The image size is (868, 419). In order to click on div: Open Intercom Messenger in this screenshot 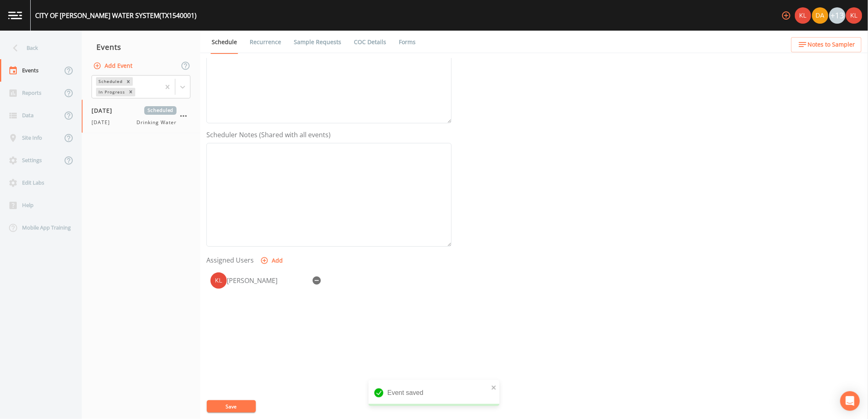, I will do `click(849, 401)`.